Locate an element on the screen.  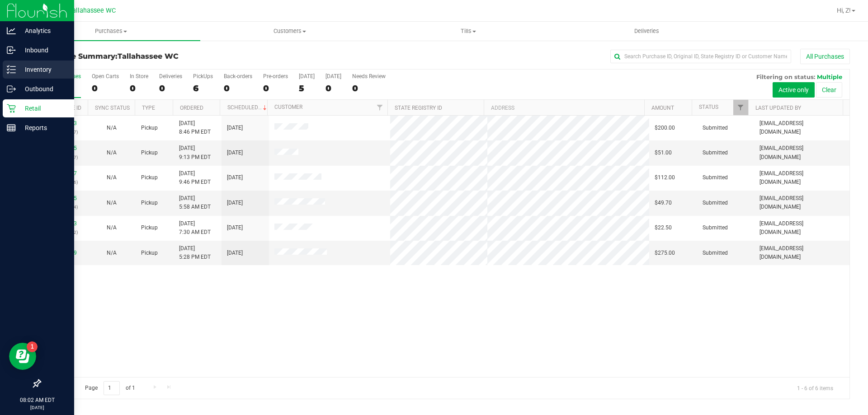
a: 11814909 is located at coordinates (64, 253).